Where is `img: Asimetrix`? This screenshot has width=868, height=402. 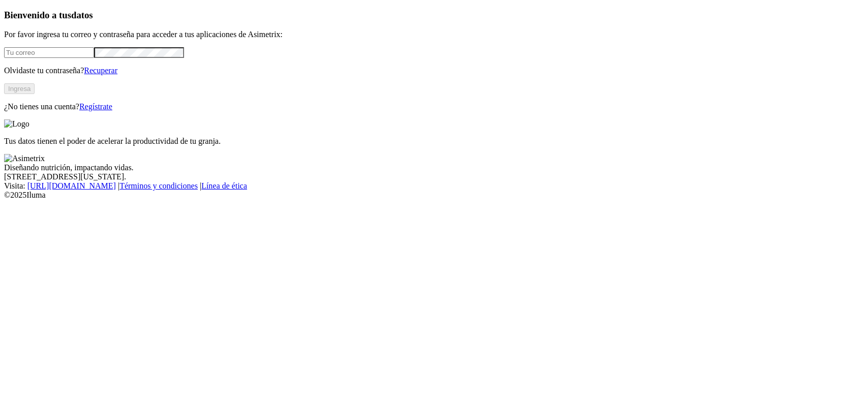 img: Asimetrix is located at coordinates (24, 159).